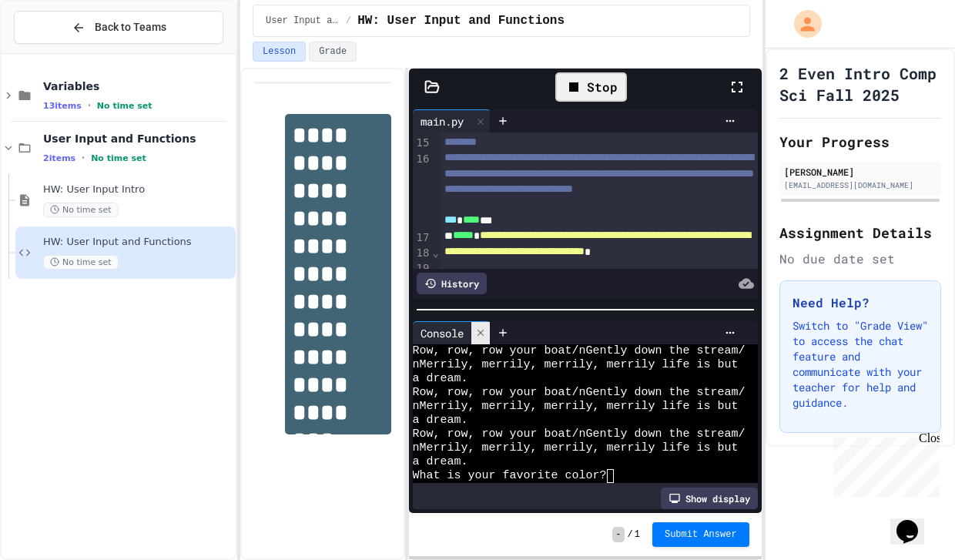 The image size is (955, 560). Describe the element at coordinates (137, 86) in the screenshot. I see `span: Variables` at that location.